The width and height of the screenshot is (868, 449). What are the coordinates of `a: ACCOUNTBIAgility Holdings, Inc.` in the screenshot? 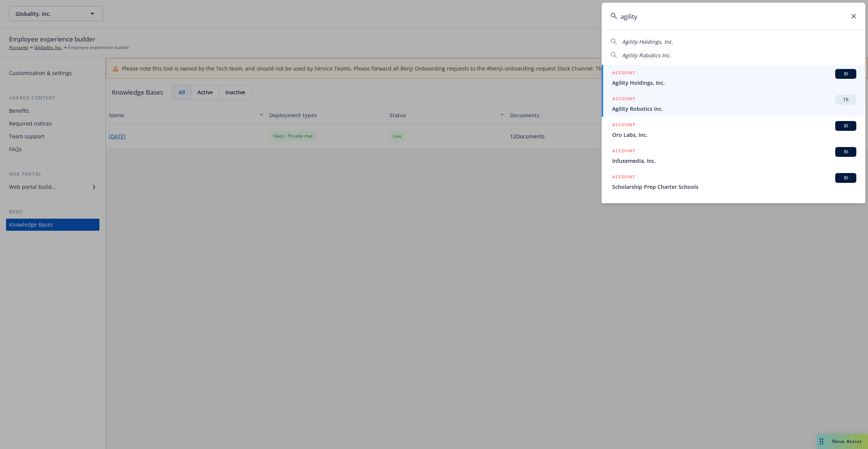 It's located at (733, 78).